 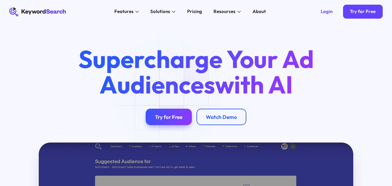 What do you see at coordinates (124, 11) in the screenshot?
I see `div: Features` at bounding box center [124, 11].